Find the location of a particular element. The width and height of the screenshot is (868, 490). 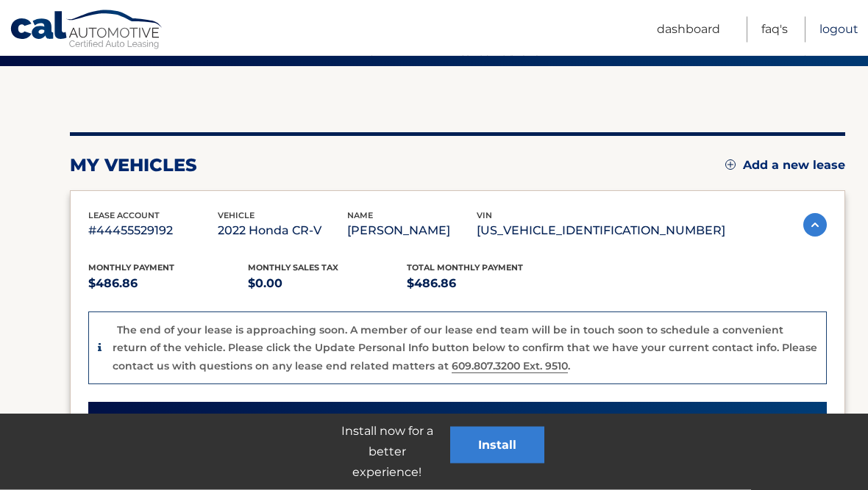

span: Total Monthly Payment is located at coordinates (465, 269).